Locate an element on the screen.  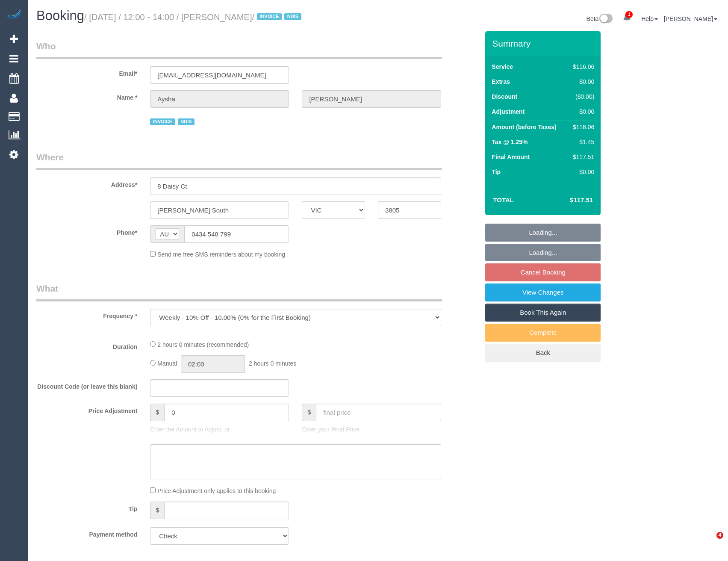
label: Final Amount is located at coordinates (510, 157).